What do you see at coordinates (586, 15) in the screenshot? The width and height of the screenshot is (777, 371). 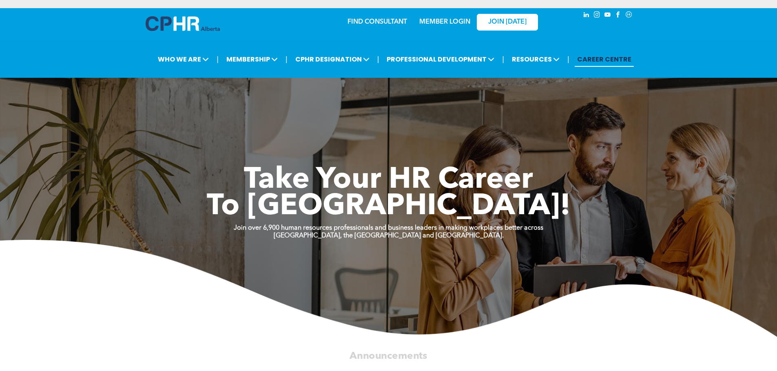 I see `a: linkedin` at bounding box center [586, 15].